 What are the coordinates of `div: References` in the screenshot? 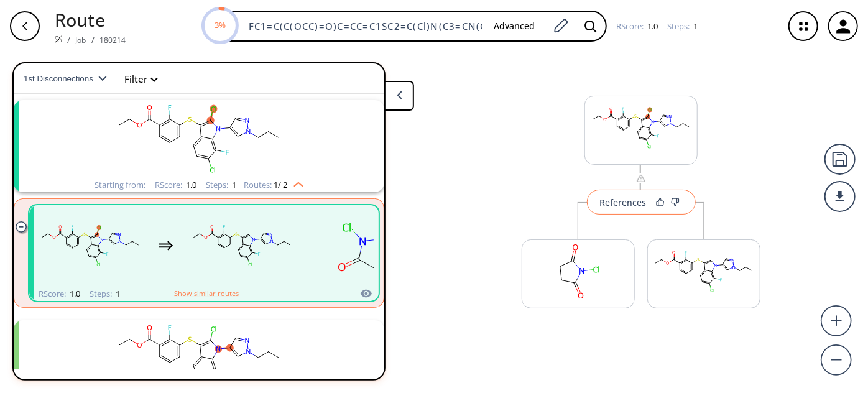 It's located at (623, 202).